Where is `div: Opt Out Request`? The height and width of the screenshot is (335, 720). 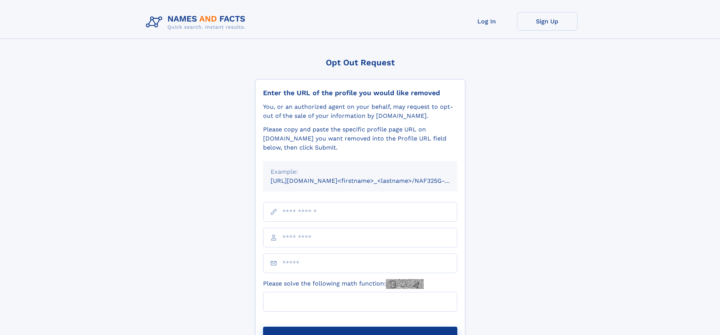
div: Opt Out Request is located at coordinates (360, 62).